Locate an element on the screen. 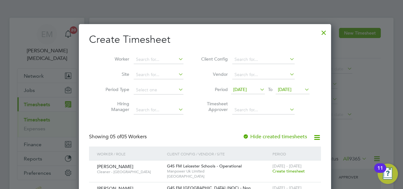  label: Vendor is located at coordinates (213, 74).